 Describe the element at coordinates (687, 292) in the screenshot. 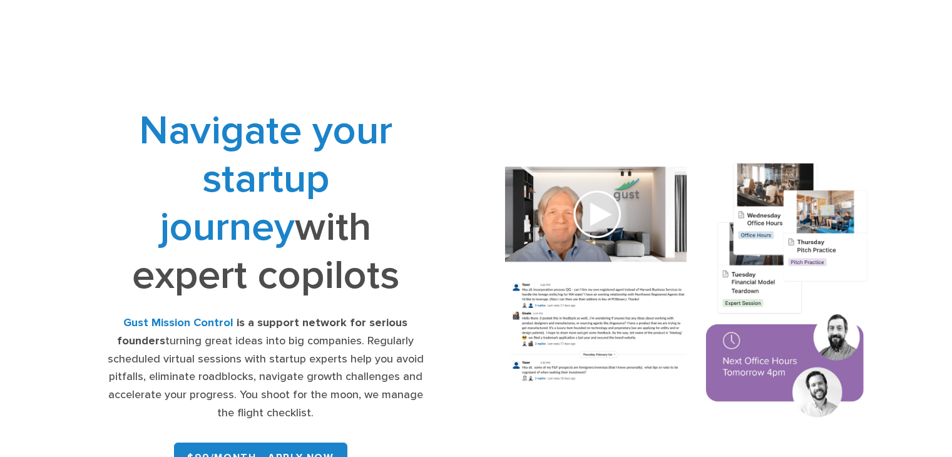

I see `img: Composition of calendar events, a video call presentation, and chat rooms` at that location.